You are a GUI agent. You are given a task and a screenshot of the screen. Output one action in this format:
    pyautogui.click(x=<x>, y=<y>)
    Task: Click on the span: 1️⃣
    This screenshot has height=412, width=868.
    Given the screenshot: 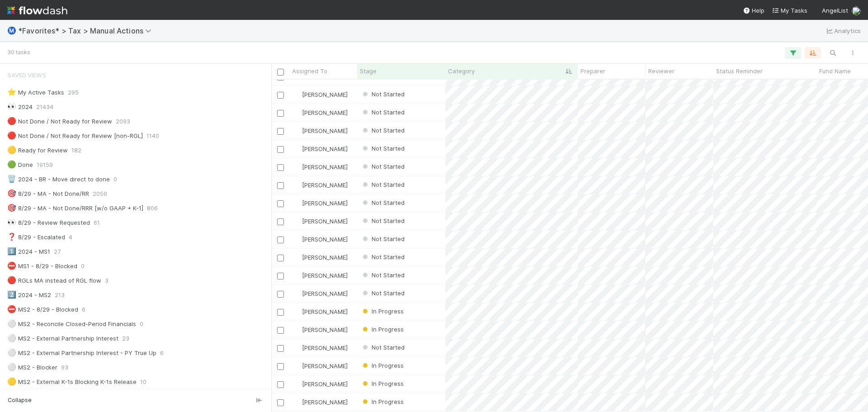 What is the action you would take?
    pyautogui.click(x=12, y=251)
    